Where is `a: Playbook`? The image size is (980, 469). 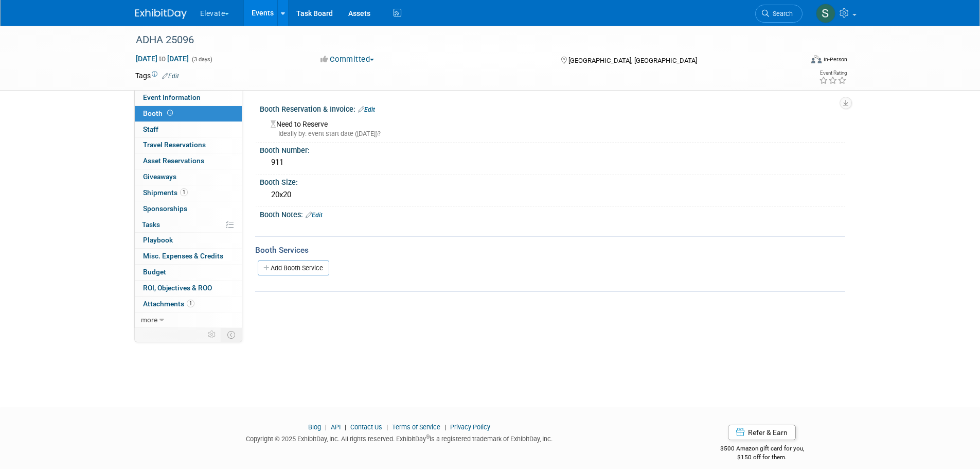 a: Playbook is located at coordinates (188, 240).